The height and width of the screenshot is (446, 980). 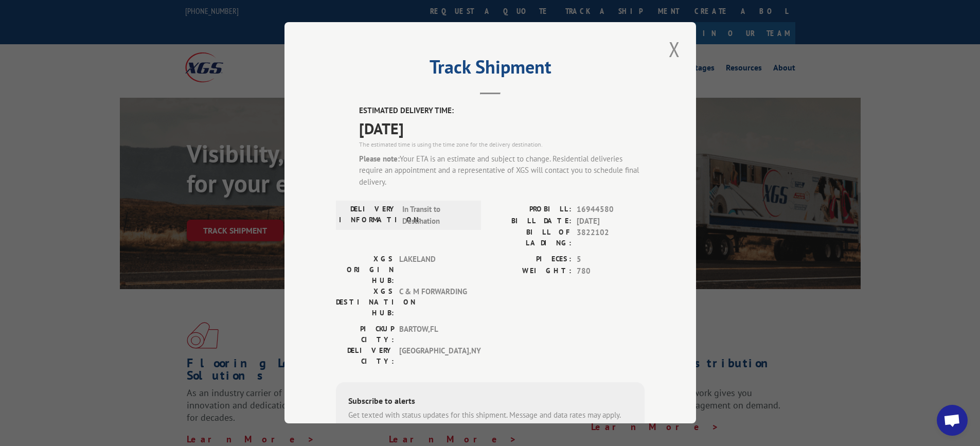 What do you see at coordinates (364, 302) in the screenshot?
I see `label: XGS DESTINATION HUB:` at bounding box center [364, 302].